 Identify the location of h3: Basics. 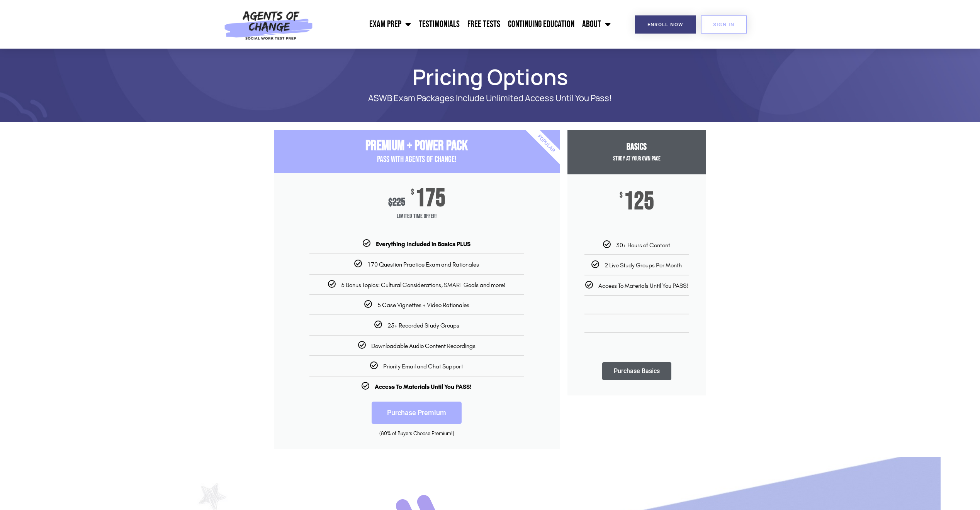
(637, 147).